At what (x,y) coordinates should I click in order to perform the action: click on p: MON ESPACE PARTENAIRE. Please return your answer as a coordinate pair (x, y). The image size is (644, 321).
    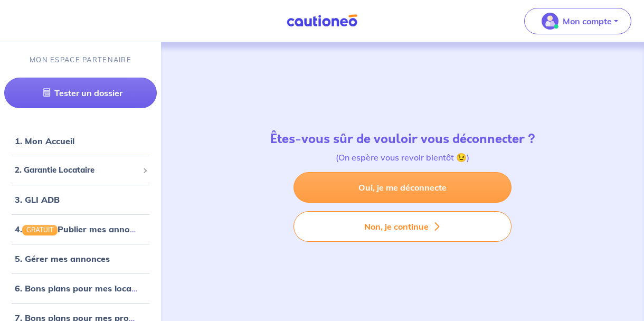
    Looking at the image, I should click on (80, 60).